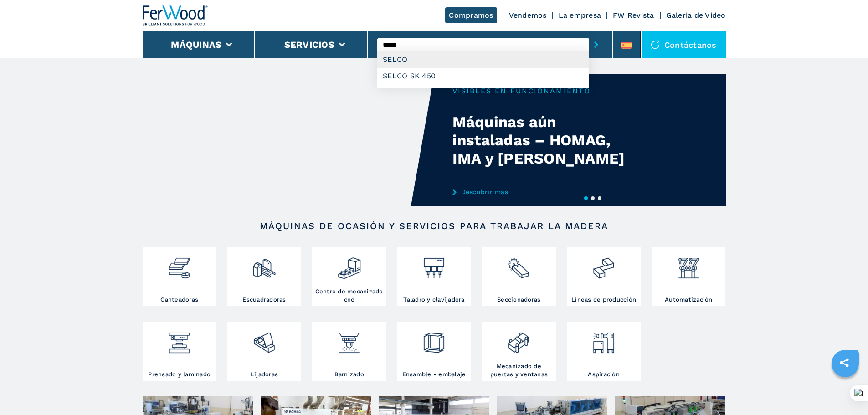 The image size is (868, 415). Describe the element at coordinates (518, 265) in the screenshot. I see `img: sezionatrici_2.png` at that location.